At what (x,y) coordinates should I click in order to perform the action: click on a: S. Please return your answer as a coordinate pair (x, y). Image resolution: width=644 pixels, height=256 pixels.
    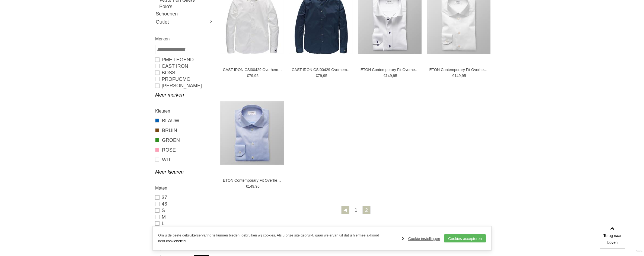
    Looking at the image, I should click on (184, 210).